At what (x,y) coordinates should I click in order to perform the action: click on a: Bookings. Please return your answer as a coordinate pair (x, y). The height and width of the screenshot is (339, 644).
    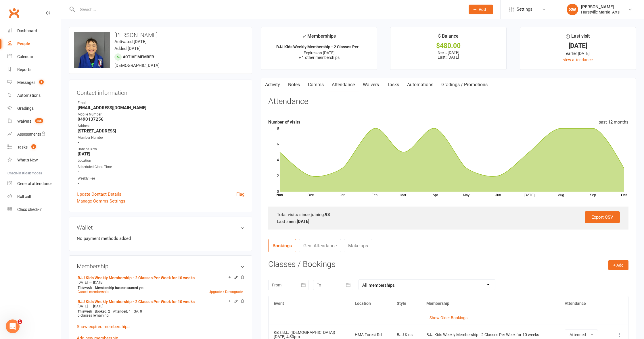
    Looking at the image, I should click on (282, 245).